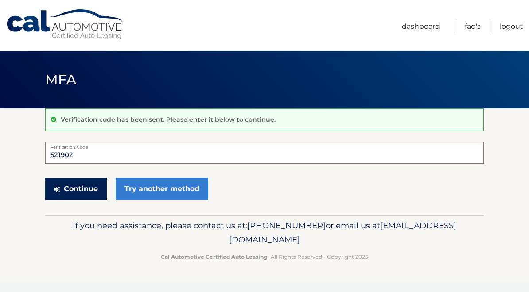 This screenshot has height=292, width=529. What do you see at coordinates (511, 27) in the screenshot?
I see `a: Logout` at bounding box center [511, 27].